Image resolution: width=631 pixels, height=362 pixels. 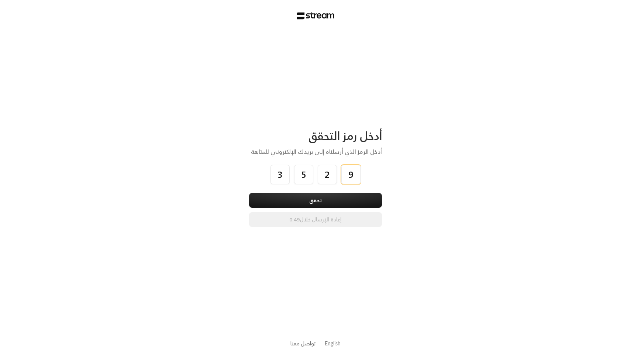 I want to click on button: تحقق, so click(x=316, y=200).